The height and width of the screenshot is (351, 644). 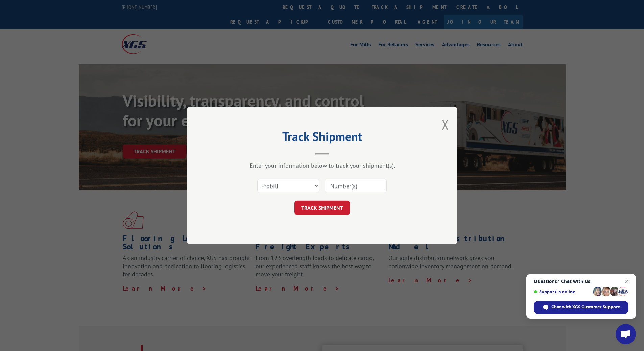 I want to click on button: TRACK SHIPMENT, so click(x=322, y=208).